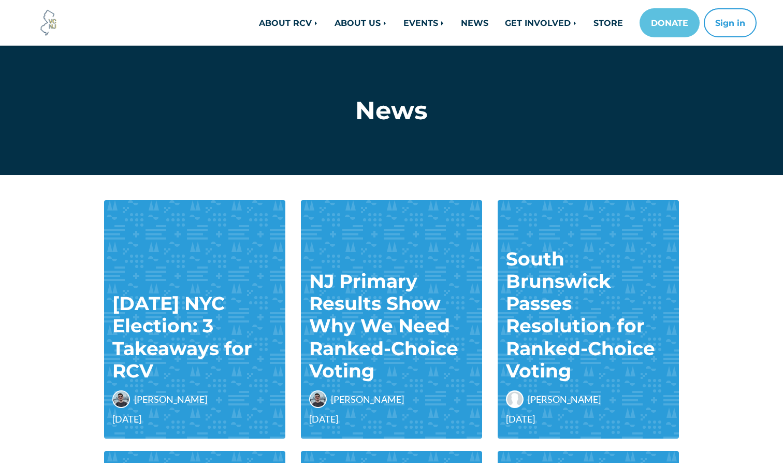 The width and height of the screenshot is (783, 463). Describe the element at coordinates (608, 23) in the screenshot. I see `a: STORE` at that location.